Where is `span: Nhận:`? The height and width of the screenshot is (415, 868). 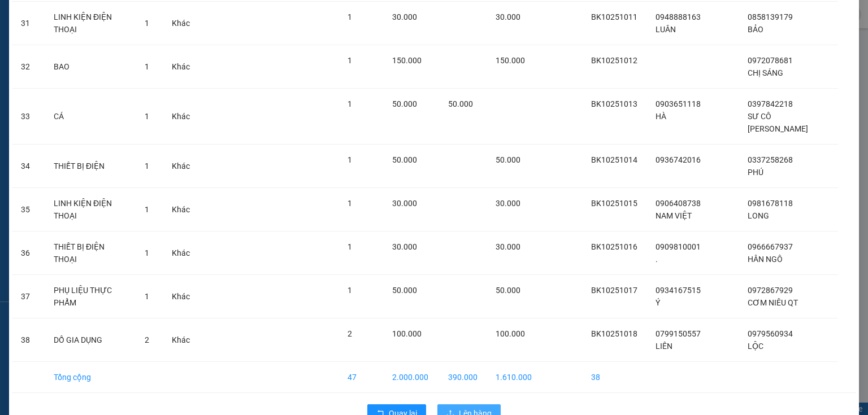
span: Nhận: is located at coordinates (110, 15).